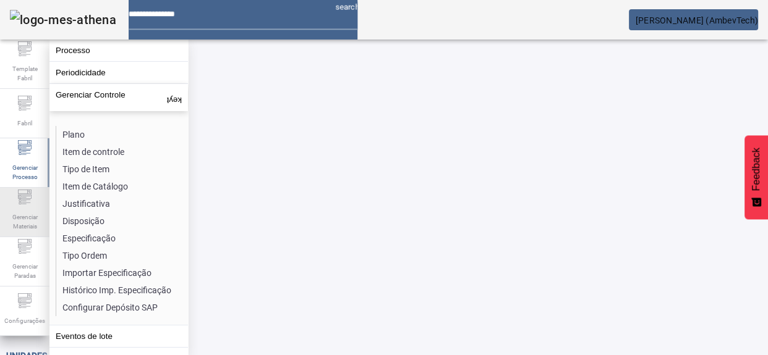  What do you see at coordinates (122, 291) in the screenshot?
I see `li: Histórico Imp. Especificação` at bounding box center [122, 291].